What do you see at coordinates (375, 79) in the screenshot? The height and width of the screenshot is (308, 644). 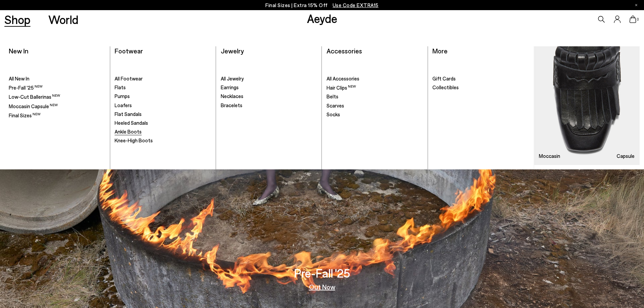 I see `a: All Accessories` at bounding box center [375, 79].